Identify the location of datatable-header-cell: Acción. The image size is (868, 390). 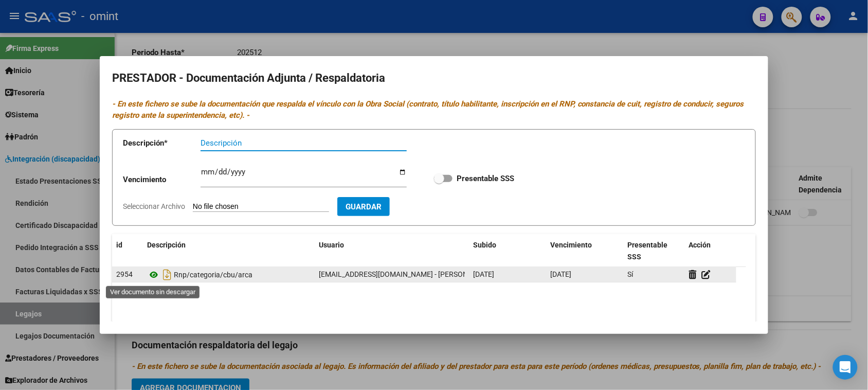
(711, 251).